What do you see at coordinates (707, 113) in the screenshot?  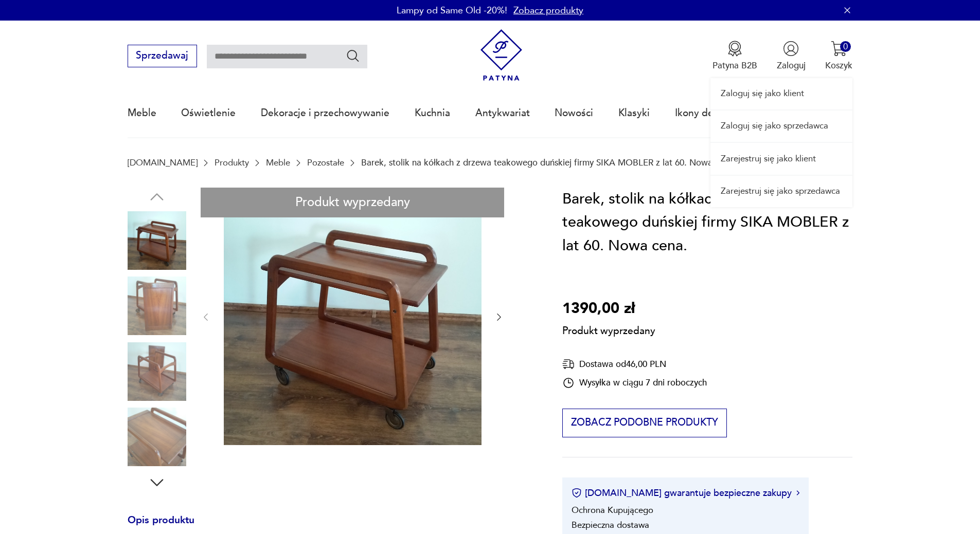 I see `a: Ikony designu` at bounding box center [707, 113].